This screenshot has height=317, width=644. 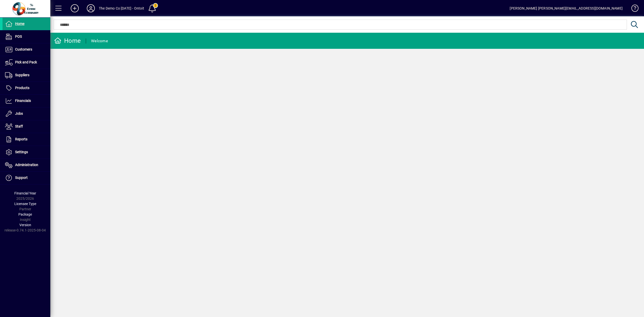 What do you see at coordinates (27, 114) in the screenshot?
I see `a: Jobs` at bounding box center [27, 114].